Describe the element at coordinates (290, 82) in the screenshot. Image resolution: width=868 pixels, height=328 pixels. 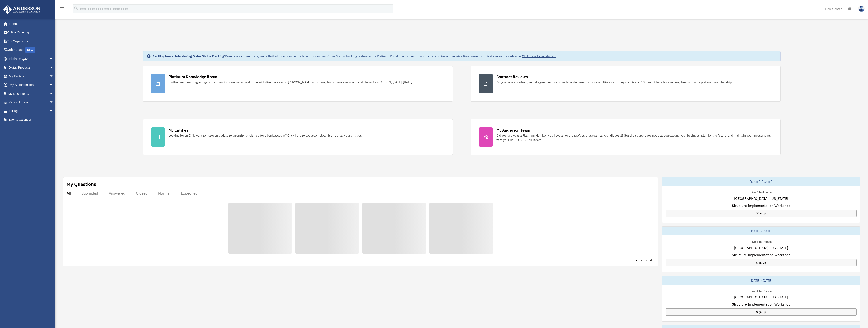
I see `div: Further your learning and get your questions answered real-time with direct access to [PERSON_NAM...` at that location.